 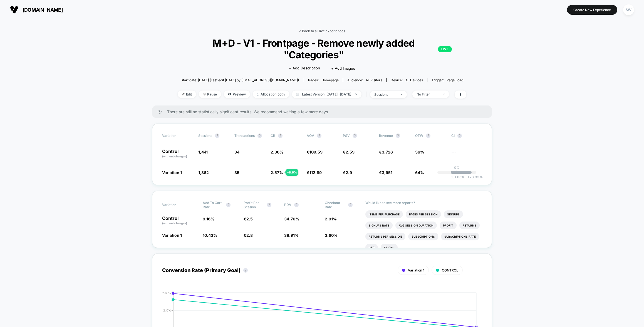 What do you see at coordinates (14, 10) in the screenshot?
I see `img: Visually logo` at bounding box center [14, 10].